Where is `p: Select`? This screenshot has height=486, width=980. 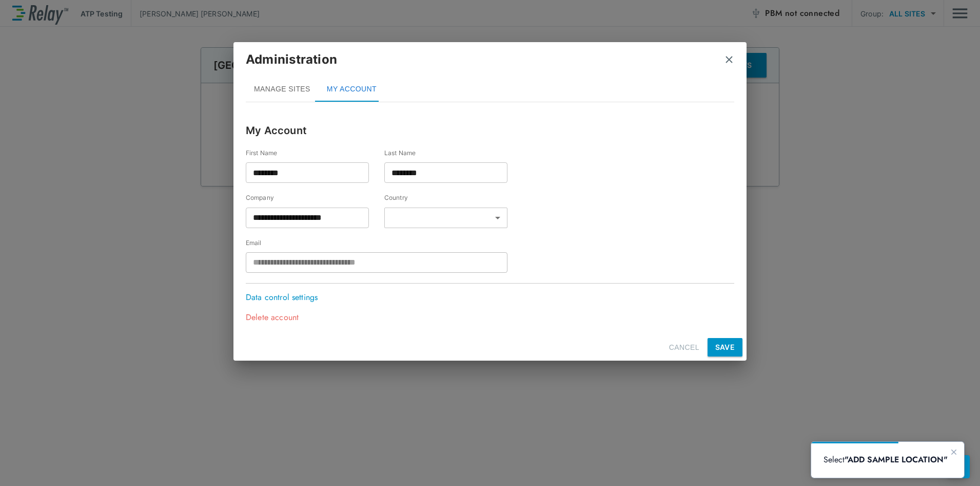
p: Select is located at coordinates (76, 18).